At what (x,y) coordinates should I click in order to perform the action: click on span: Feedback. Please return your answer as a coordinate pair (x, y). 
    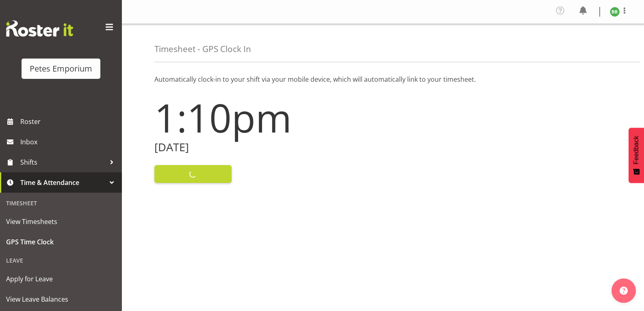
    Looking at the image, I should click on (636, 150).